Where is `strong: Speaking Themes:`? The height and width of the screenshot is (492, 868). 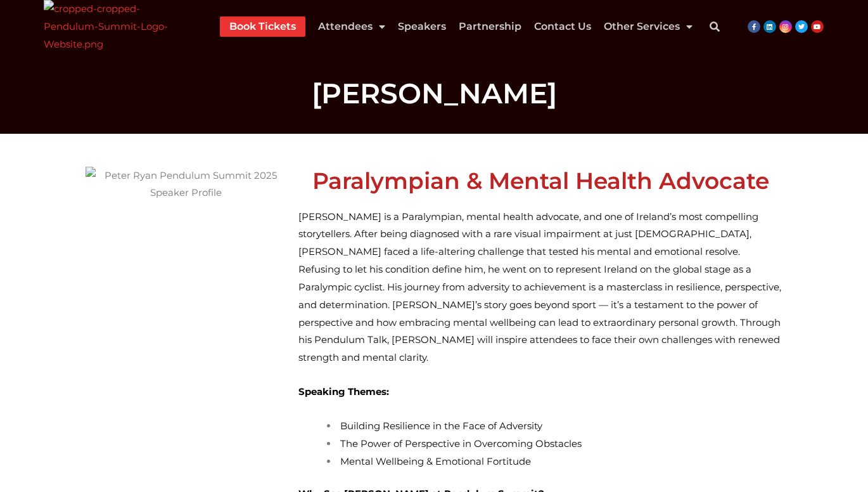
strong: Speaking Themes: is located at coordinates (344, 391).